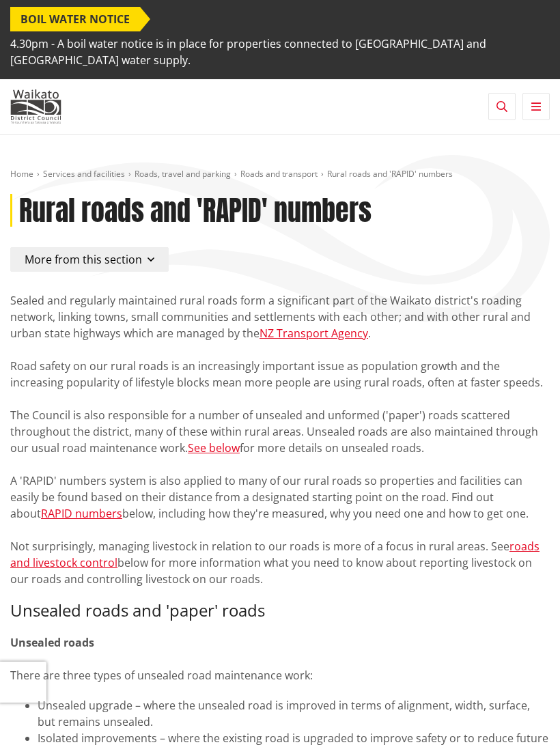 This screenshot has height=747, width=560. What do you see at coordinates (195, 211) in the screenshot?
I see `h1: Rural roads and 'RAPID' numbers` at bounding box center [195, 211].